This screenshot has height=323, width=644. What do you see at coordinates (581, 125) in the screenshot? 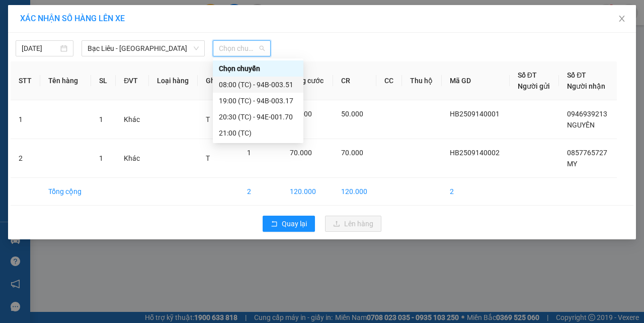
I see `span: NGUYÊN` at bounding box center [581, 125].